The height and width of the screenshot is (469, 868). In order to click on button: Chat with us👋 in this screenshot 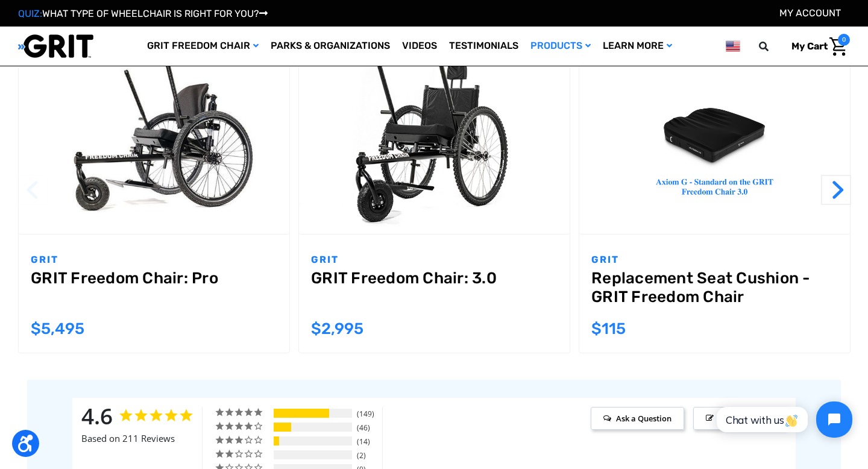, I will do `click(59, 29)`.